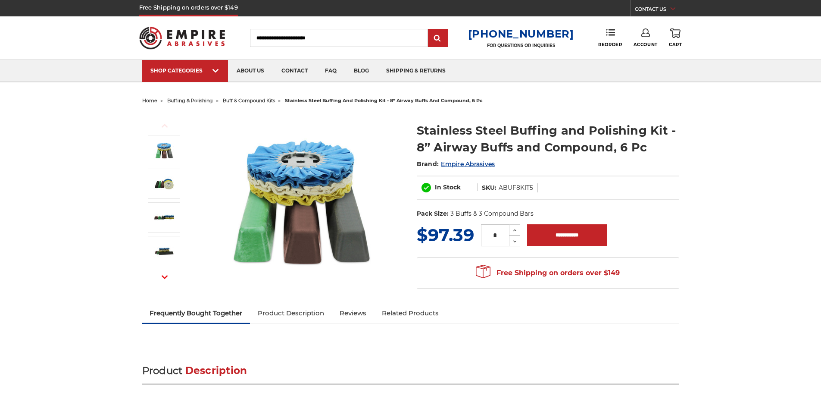 This screenshot has width=821, height=393. Describe the element at coordinates (331, 71) in the screenshot. I see `a: faq` at that location.